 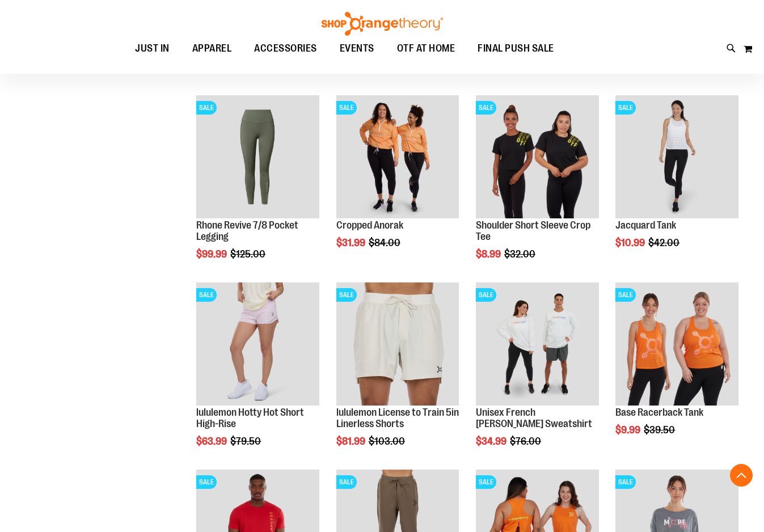 I want to click on img: lululemon License to Train 5in Linerless Shorts, so click(x=397, y=344).